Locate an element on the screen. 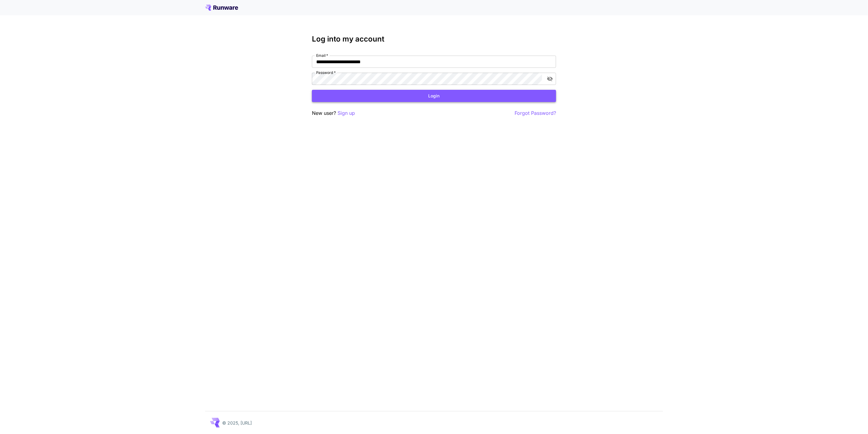 The width and height of the screenshot is (868, 434). label: Email is located at coordinates (322, 55).